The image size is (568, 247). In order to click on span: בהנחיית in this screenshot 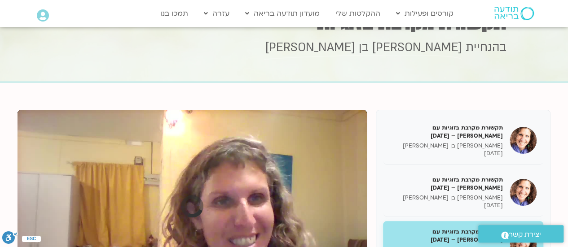, I will do `click(486, 48)`.